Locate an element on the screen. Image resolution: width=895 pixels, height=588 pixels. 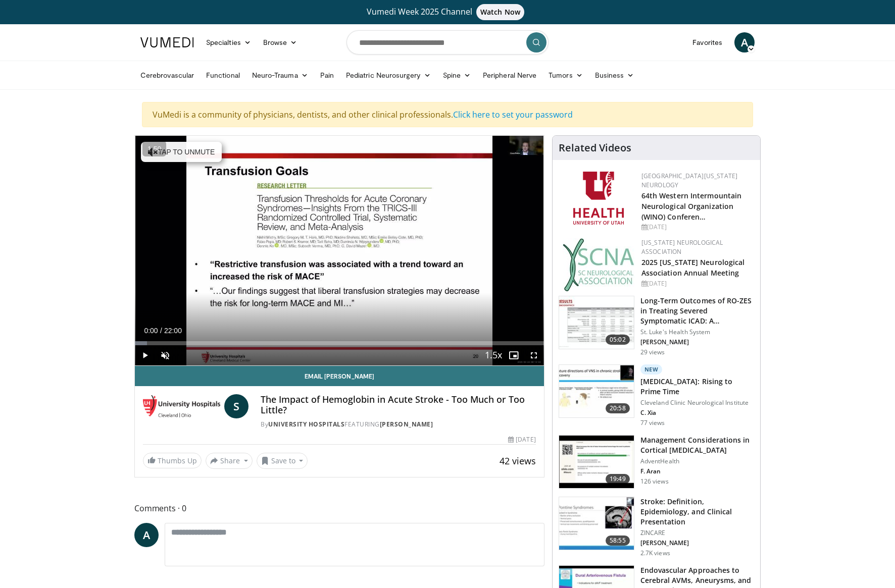
a: Browse is located at coordinates (280, 43).